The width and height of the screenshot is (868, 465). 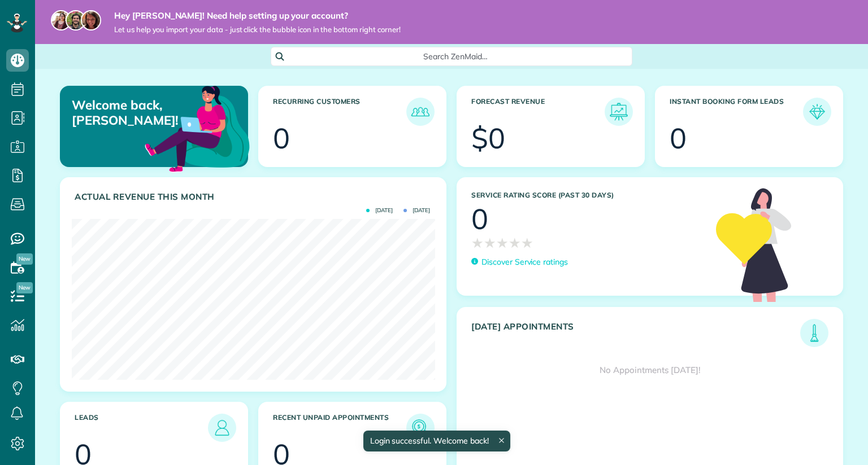 I want to click on p: Discover Service ratings, so click(x=524, y=262).